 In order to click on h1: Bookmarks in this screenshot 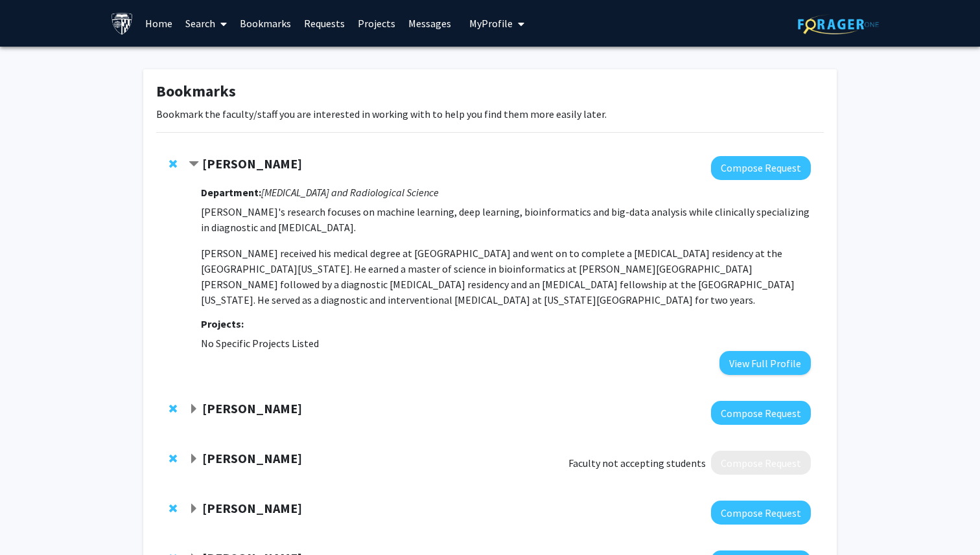, I will do `click(490, 91)`.